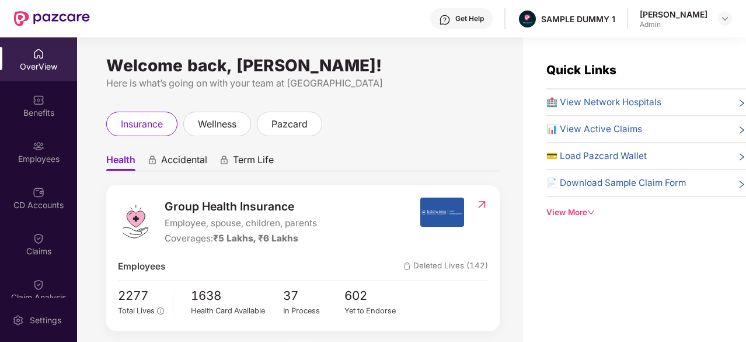 The height and width of the screenshot is (342, 746). What do you see at coordinates (725, 19) in the screenshot?
I see `img: svg+xml;base64,PHN2ZyBpZD0iRHJvcGRvd24tMzJ4MzIiIHhtbG5zPSJodHRwOi8vd3d3LnczLm9yZy8yMDAwL3N2ZyIgd2...` at bounding box center [725, 19].